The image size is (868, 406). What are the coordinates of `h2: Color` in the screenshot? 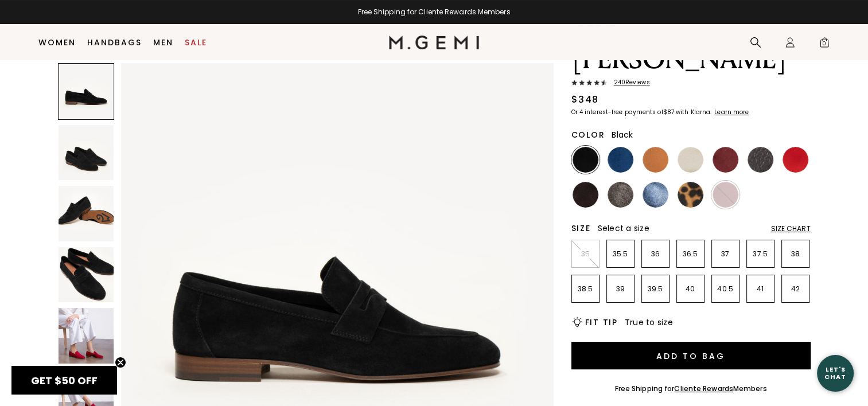 It's located at (588, 135).